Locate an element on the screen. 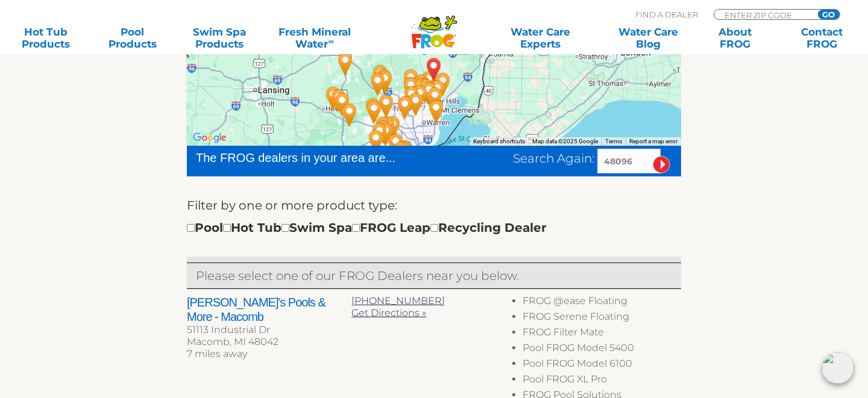 This screenshot has width=868, height=398. div: Pools & Spas A Go-Go Inc - Berkley - 22 miles away. is located at coordinates (405, 108).